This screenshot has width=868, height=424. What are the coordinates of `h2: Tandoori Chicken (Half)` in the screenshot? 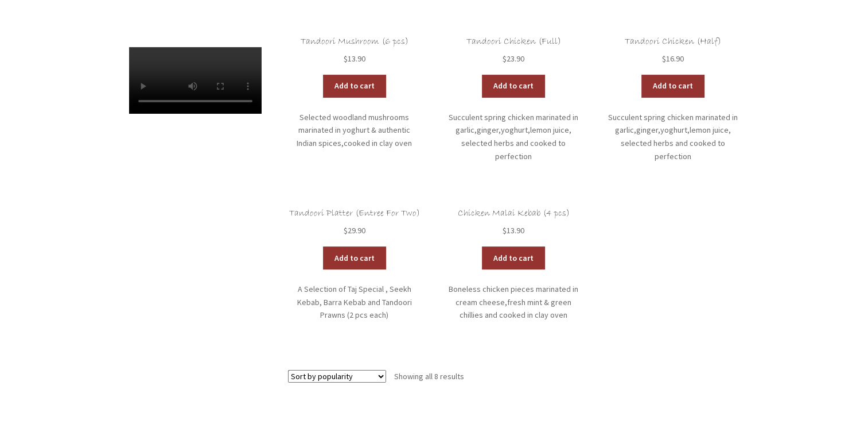 It's located at (672, 42).